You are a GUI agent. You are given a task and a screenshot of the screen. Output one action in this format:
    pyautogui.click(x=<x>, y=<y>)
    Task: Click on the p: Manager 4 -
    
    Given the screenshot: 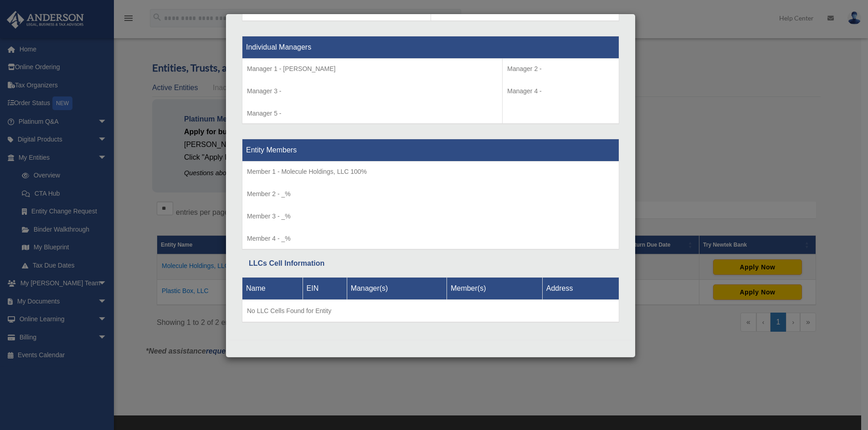 What is the action you would take?
    pyautogui.click(x=560, y=91)
    